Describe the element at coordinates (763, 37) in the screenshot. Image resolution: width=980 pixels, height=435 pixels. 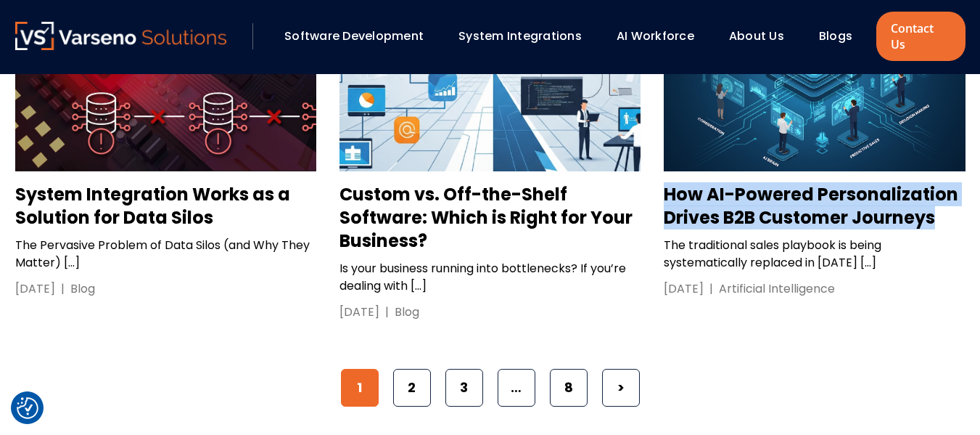
I see `div: About Us` at that location.